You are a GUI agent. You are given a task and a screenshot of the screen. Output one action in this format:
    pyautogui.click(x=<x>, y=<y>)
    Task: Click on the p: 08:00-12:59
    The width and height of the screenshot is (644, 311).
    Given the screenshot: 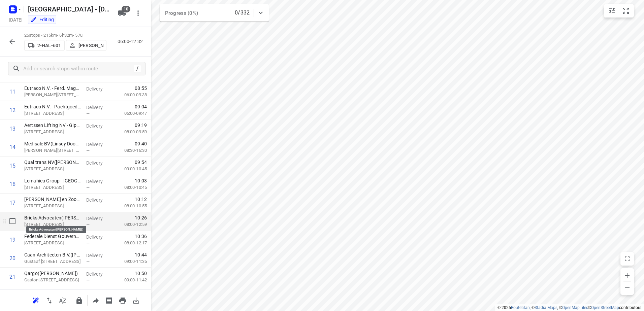 What is the action you would take?
    pyautogui.click(x=130, y=224)
    